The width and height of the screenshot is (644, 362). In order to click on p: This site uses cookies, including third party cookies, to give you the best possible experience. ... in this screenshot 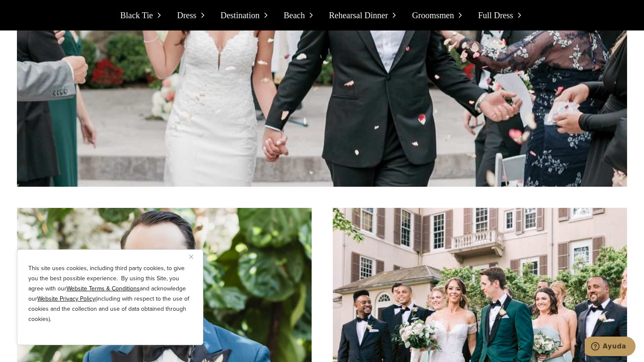, I will do `click(110, 294)`.